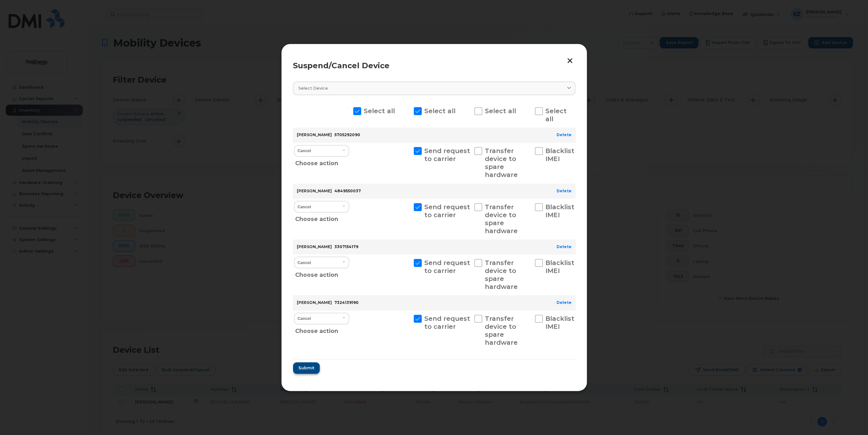 The height and width of the screenshot is (435, 868). What do you see at coordinates (346, 247) in the screenshot?
I see `span: 3307154179` at bounding box center [346, 247].